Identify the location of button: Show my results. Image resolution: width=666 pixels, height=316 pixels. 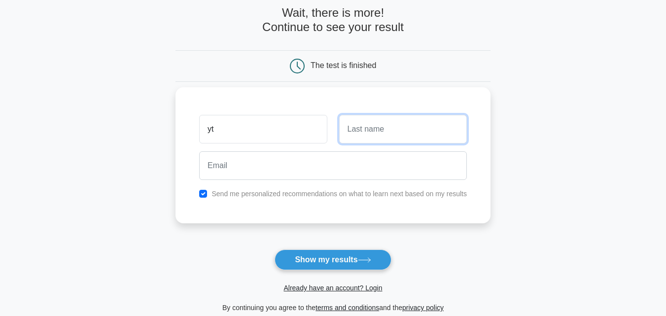
(333, 260).